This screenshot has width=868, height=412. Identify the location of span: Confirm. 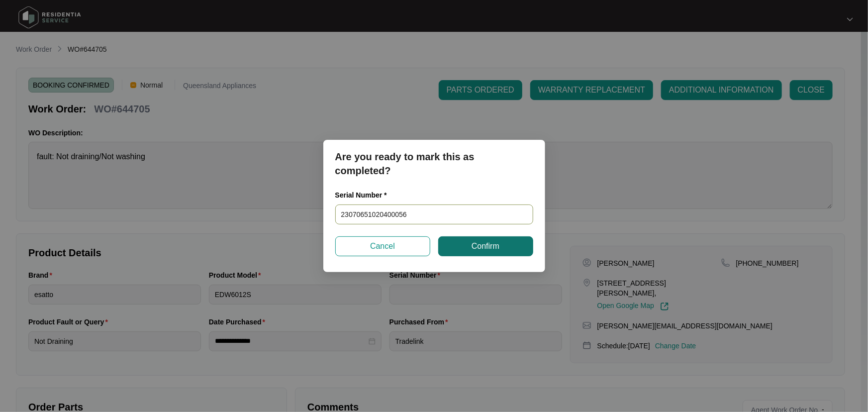
(486, 246).